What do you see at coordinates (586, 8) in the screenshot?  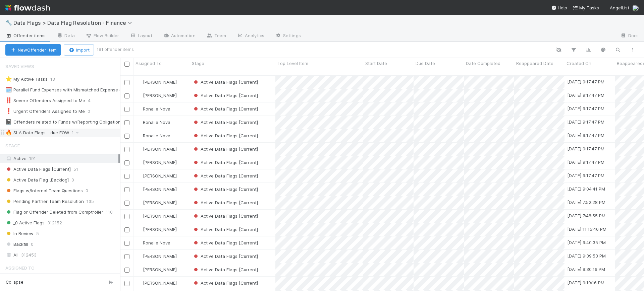 I see `span: My Tasks` at bounding box center [586, 8].